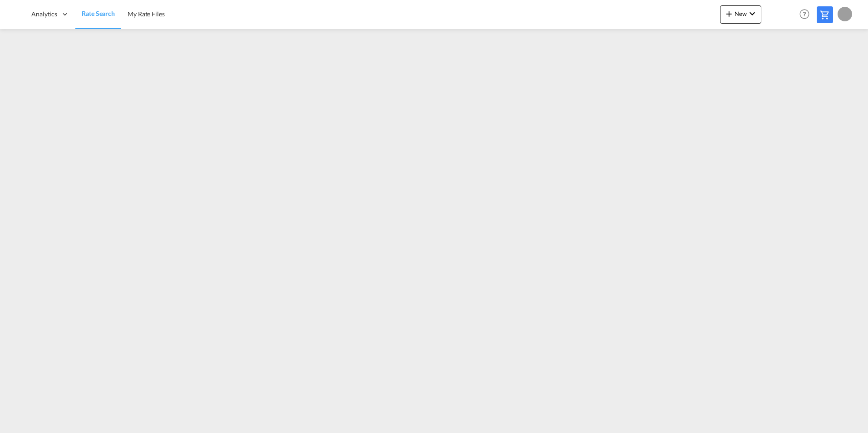  What do you see at coordinates (98, 13) in the screenshot?
I see `span: Rate Search` at bounding box center [98, 13].